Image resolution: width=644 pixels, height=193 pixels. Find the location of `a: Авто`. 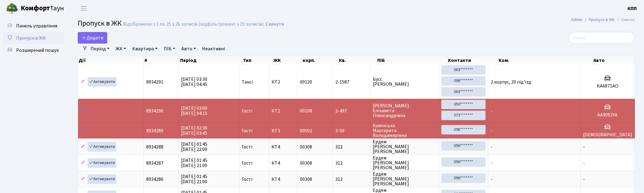

a: Авто is located at coordinates (189, 49).